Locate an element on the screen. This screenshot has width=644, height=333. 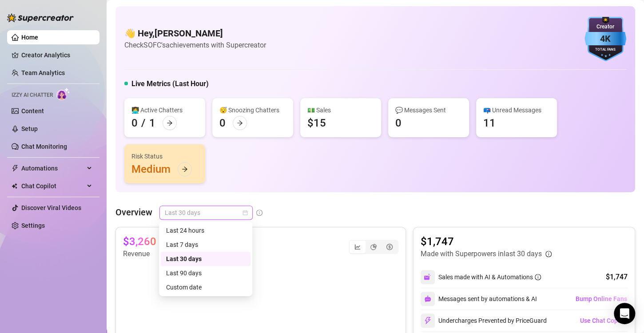
div: Undercharges Prevented by PriceGuard is located at coordinates (483, 321).